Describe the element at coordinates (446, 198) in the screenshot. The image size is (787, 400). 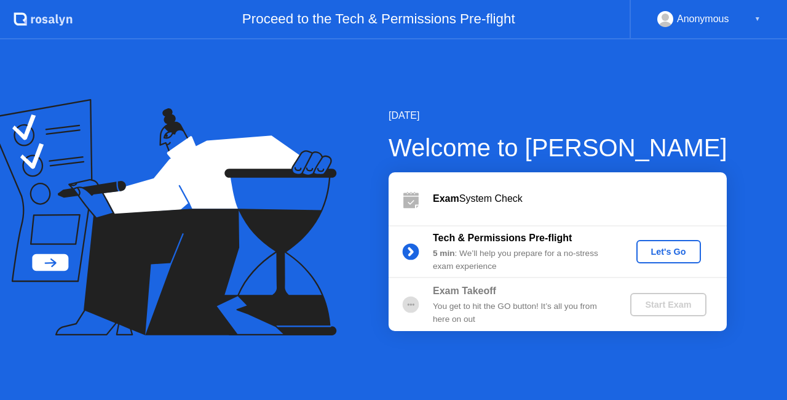
I see `b: Exam` at that location.